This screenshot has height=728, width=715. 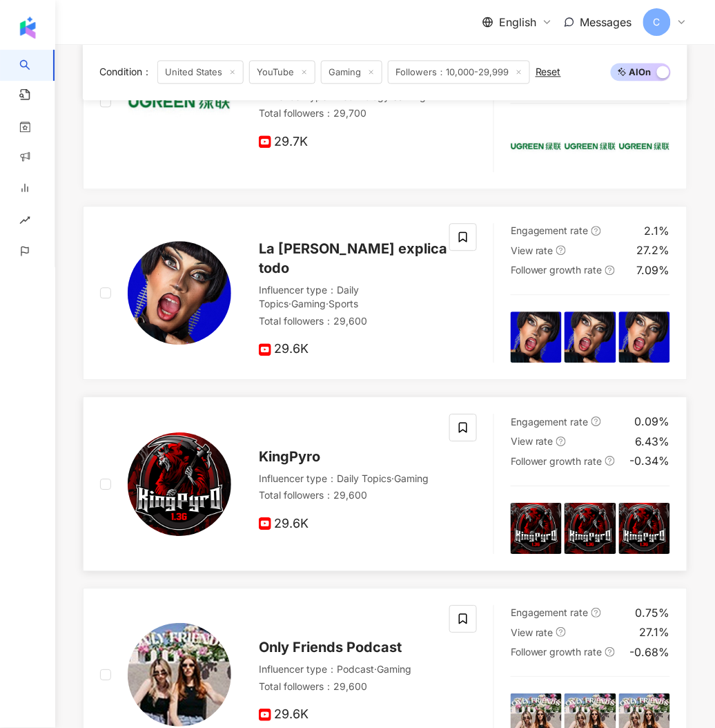 I want to click on span: Followers：10,000-29,999, so click(x=459, y=73).